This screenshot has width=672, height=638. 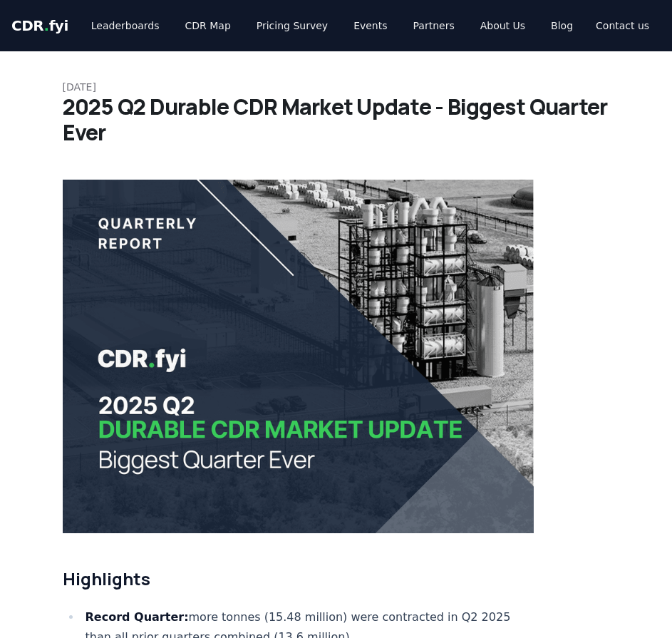 I want to click on h1: 2025 Q2 Durable CDR Market Update - Biggest Quarter Ever, so click(x=336, y=119).